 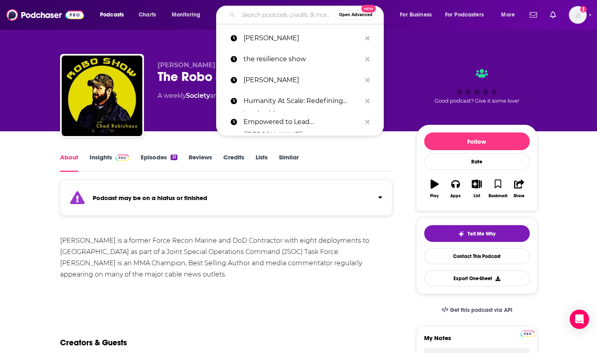 I want to click on p: rika whelan, so click(x=302, y=80).